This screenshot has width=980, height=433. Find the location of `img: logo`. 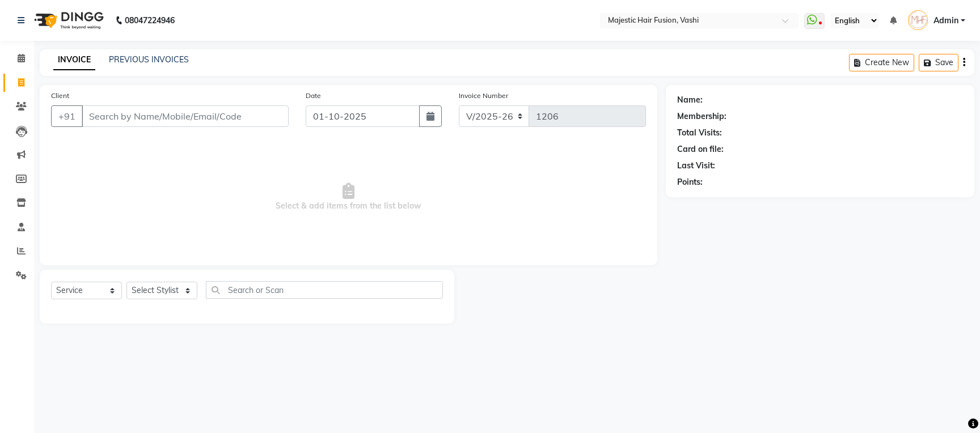

img: logo is located at coordinates (67, 21).